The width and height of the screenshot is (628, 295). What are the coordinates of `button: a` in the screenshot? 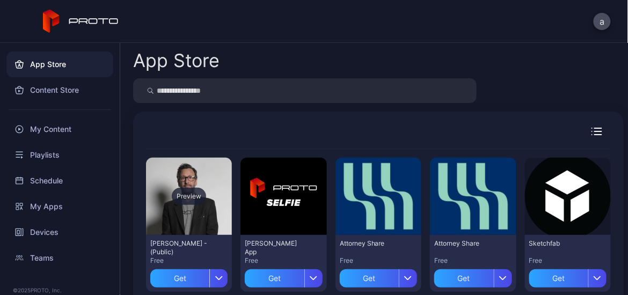 It's located at (603, 21).